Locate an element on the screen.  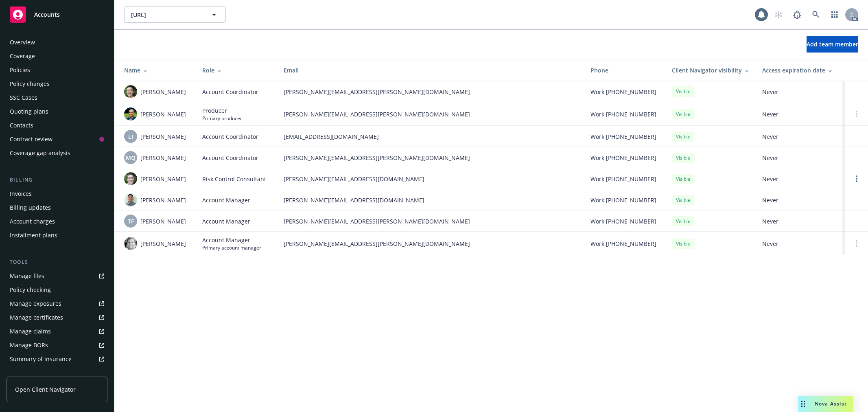
span: Primary account manager is located at coordinates (231, 247).